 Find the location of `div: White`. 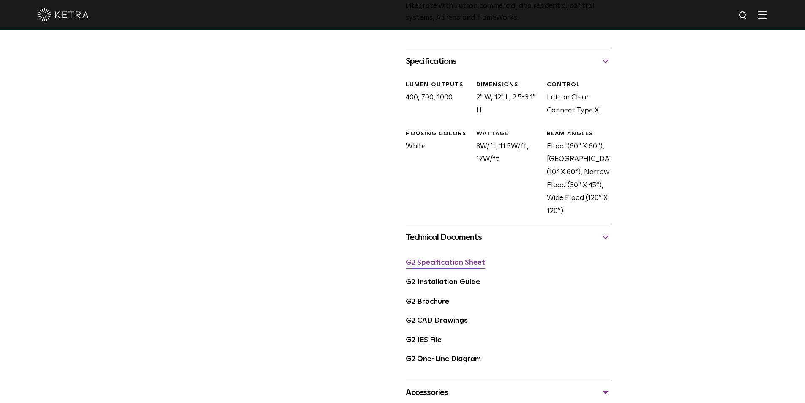

div: White is located at coordinates (434, 174).